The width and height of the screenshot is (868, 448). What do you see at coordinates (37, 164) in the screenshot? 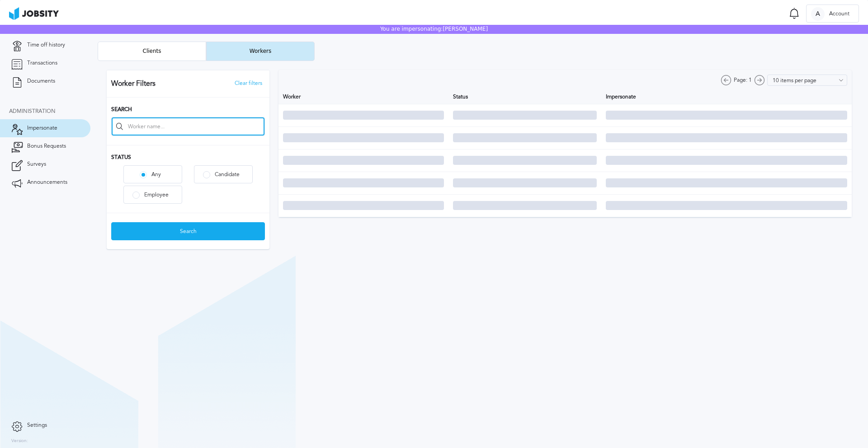
I see `span: Surveys` at bounding box center [37, 164].